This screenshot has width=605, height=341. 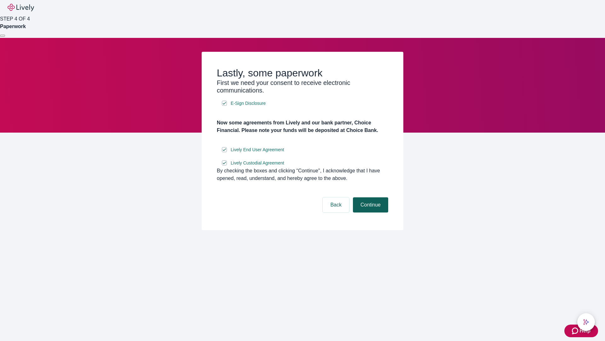 I want to click on h3: First we need your consent to receive electronic communications., so click(x=303, y=86).